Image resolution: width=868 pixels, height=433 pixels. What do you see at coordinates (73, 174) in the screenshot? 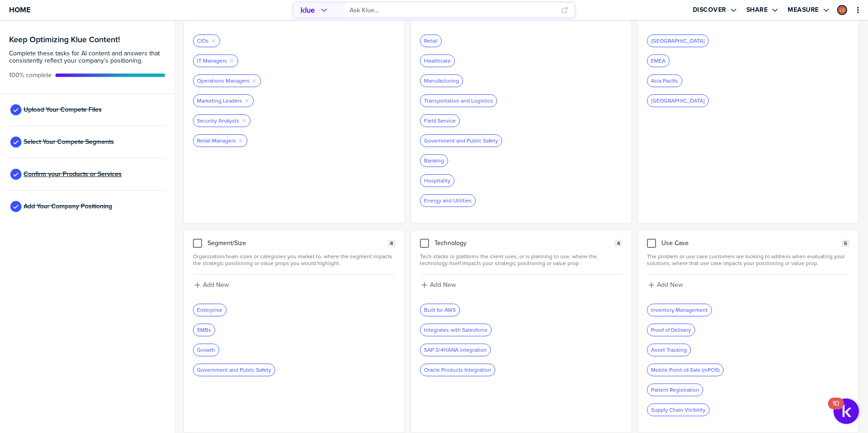
I see `span: Confirm your Products or Services` at bounding box center [73, 174].